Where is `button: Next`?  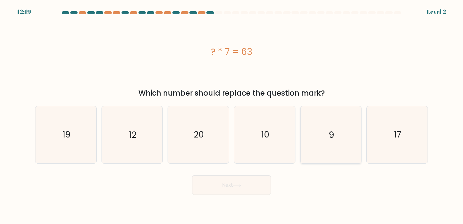
button: Next is located at coordinates (232, 185).